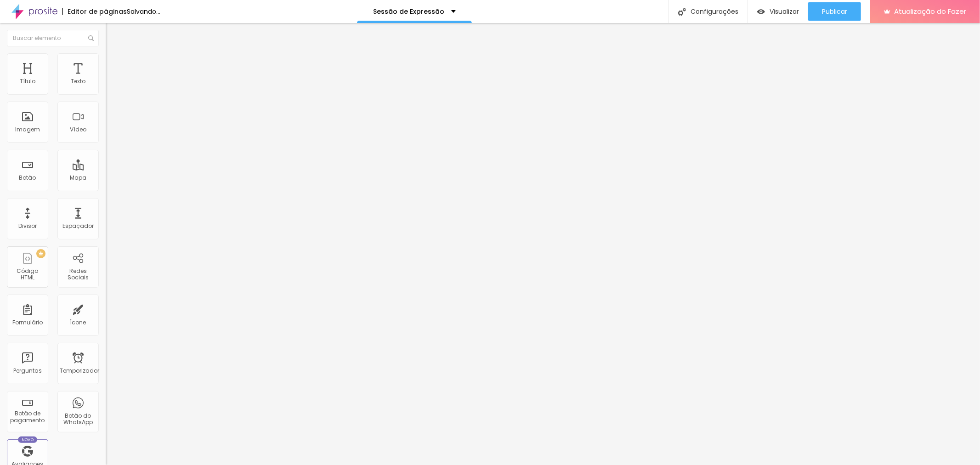 This screenshot has height=465, width=980. What do you see at coordinates (834, 11) in the screenshot?
I see `font: Publicar` at bounding box center [834, 11].